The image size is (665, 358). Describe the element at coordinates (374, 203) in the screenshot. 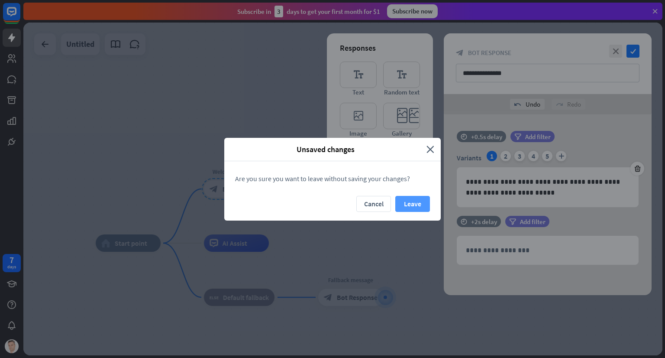

I see `button: Cancel` at that location.